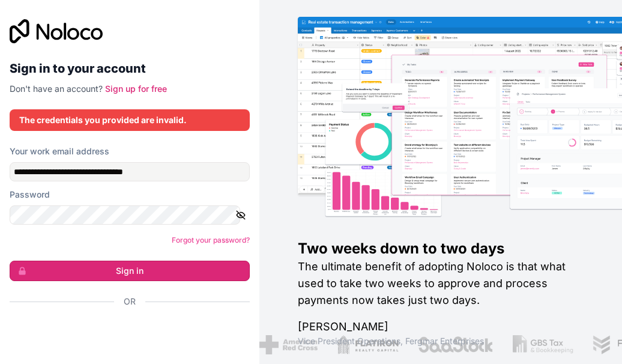 The image size is (622, 364). Describe the element at coordinates (441, 248) in the screenshot. I see `h1: Two weeks down to two days` at that location.